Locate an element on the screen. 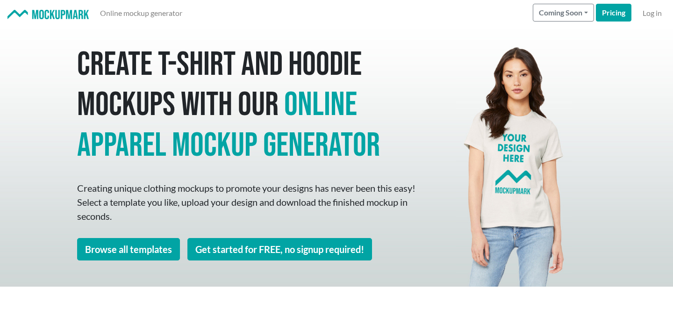  a: Online mockup generator is located at coordinates (141, 13).